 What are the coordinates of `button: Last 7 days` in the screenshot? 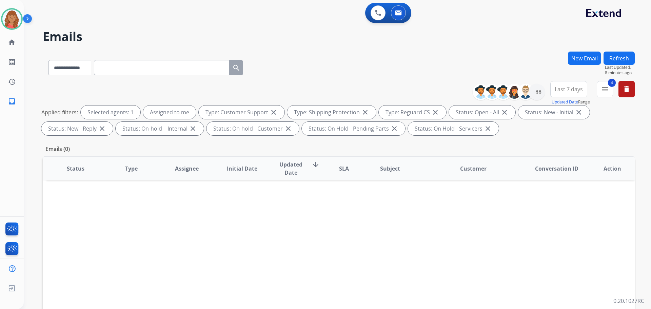 It's located at (569, 89).